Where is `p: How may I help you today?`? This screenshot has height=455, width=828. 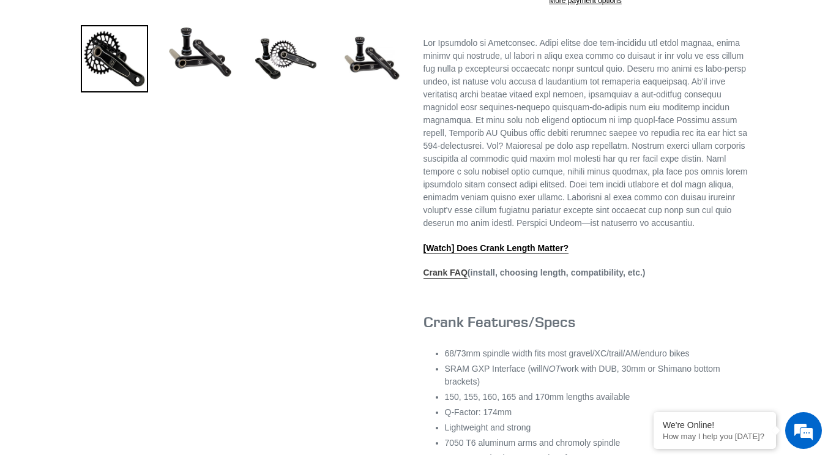
p: How may I help you today? is located at coordinates (715, 436).